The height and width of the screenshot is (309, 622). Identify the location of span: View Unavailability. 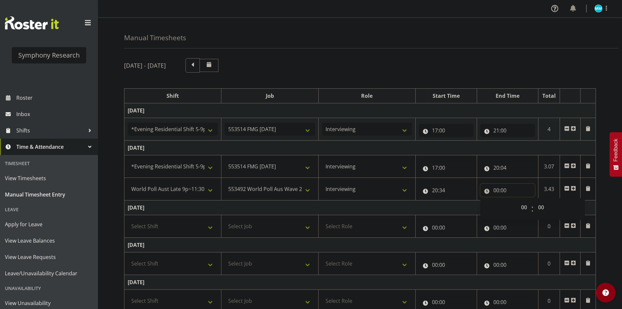
(49, 303).